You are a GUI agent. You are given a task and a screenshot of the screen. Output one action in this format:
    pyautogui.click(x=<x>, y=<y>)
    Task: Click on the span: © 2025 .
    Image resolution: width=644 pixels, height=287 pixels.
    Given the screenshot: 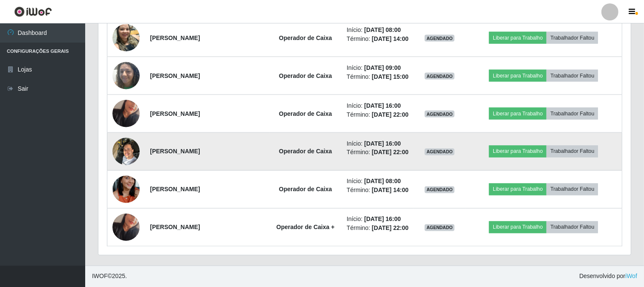 What is the action you would take?
    pyautogui.click(x=109, y=276)
    